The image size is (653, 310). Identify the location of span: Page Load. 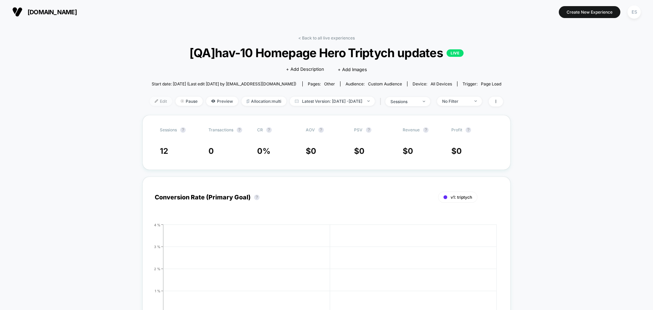
(491, 84).